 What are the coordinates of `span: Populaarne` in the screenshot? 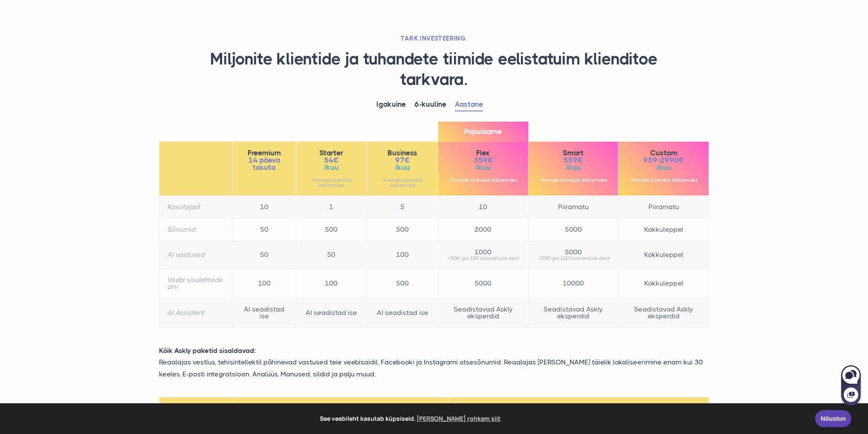 It's located at (483, 131).